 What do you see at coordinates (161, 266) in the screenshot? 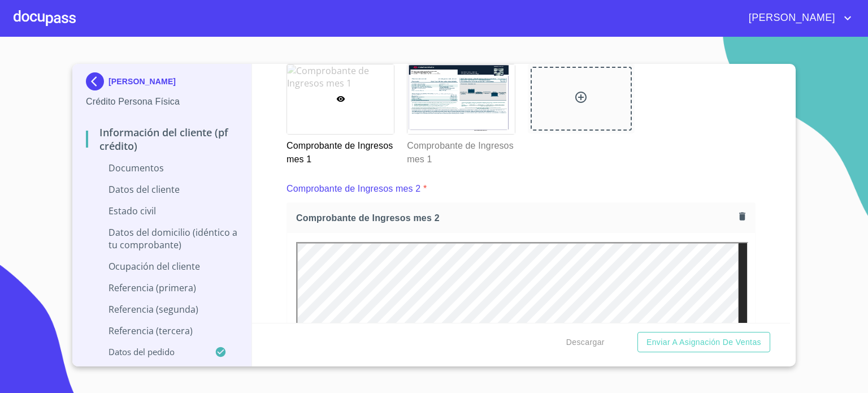
I see `p: Ocupación del Cliente` at bounding box center [161, 266].